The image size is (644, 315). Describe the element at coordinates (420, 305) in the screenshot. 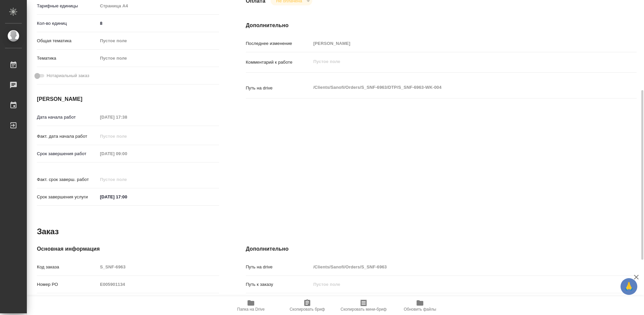

I see `button: Обновить файлы` at that location.